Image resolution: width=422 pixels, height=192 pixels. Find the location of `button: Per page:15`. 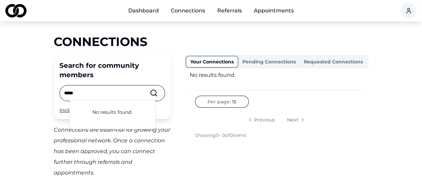

button: Per page:15 is located at coordinates (222, 102).